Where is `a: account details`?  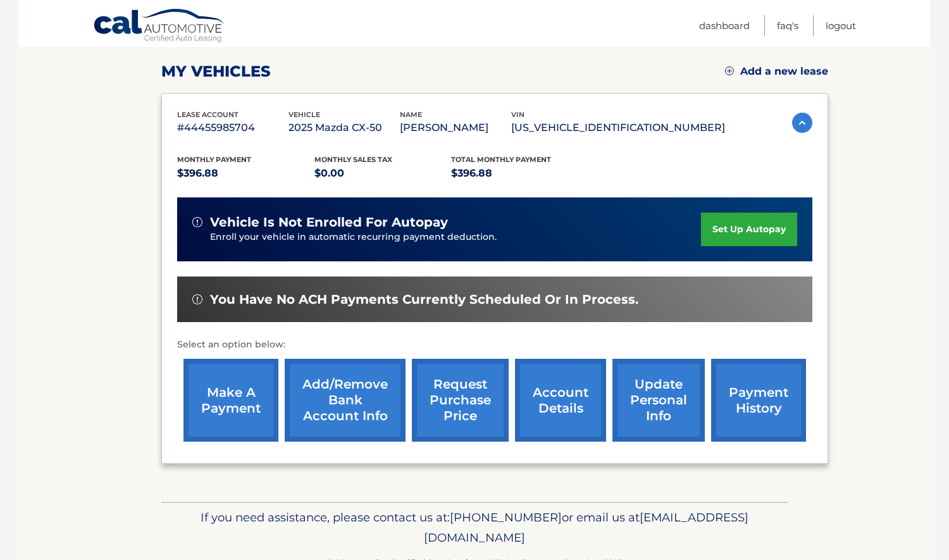 a: account details is located at coordinates (561, 400).